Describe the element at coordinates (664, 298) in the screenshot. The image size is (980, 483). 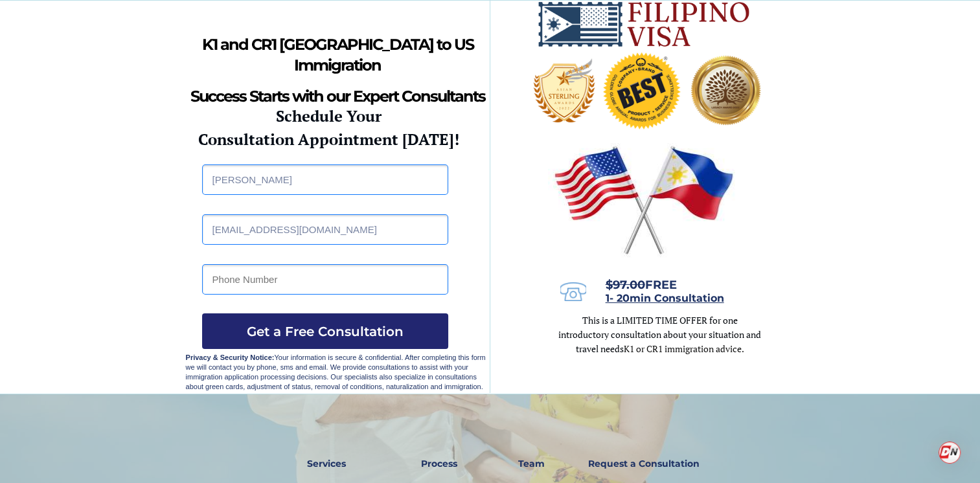
I see `a: 1- 20min Consultation` at that location.